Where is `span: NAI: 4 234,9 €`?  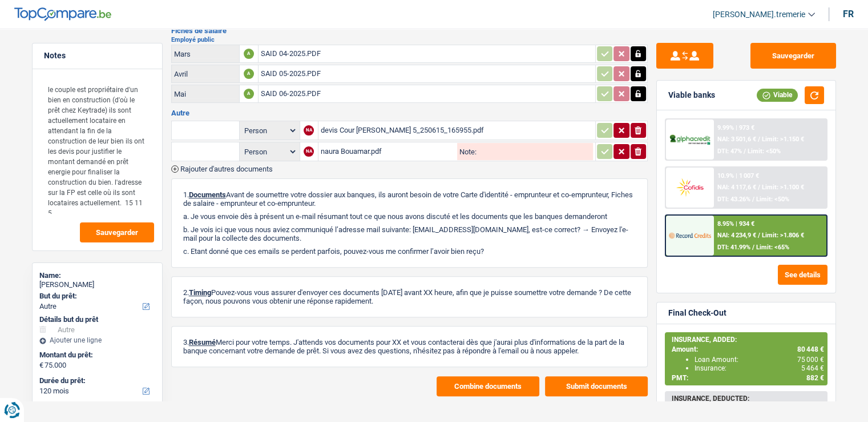
span: NAI: 4 234,9 € is located at coordinates (737, 235).